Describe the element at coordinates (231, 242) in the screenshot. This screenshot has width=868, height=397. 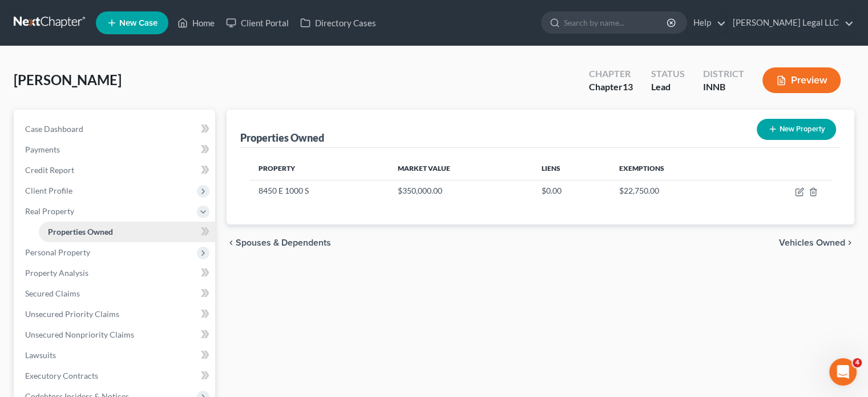
I see `i: chevron_left` at that location.